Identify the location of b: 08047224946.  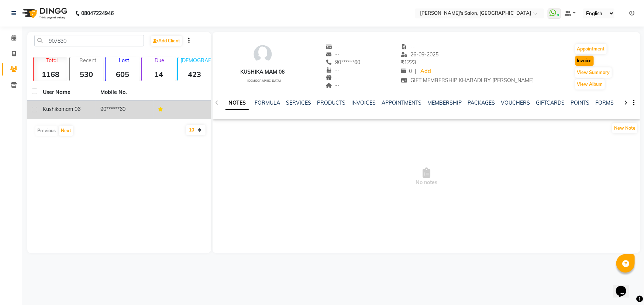
(97, 13).